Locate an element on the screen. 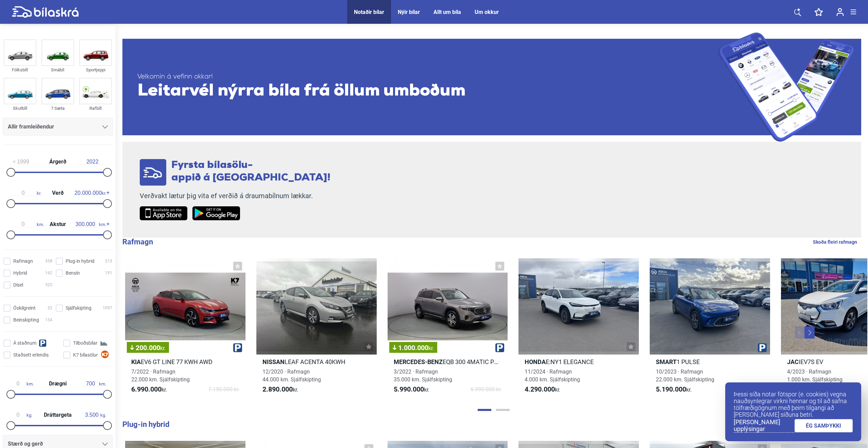  span: Verð is located at coordinates (58, 193).